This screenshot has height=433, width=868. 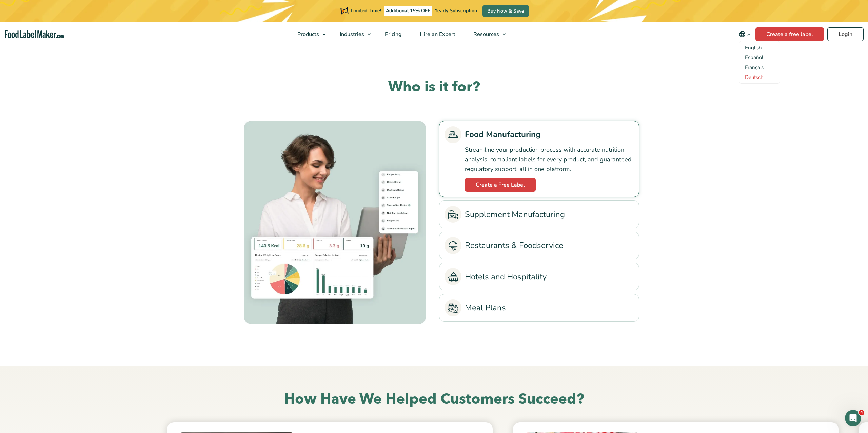 What do you see at coordinates (436, 34) in the screenshot?
I see `a: Hire an Expert` at bounding box center [436, 34].